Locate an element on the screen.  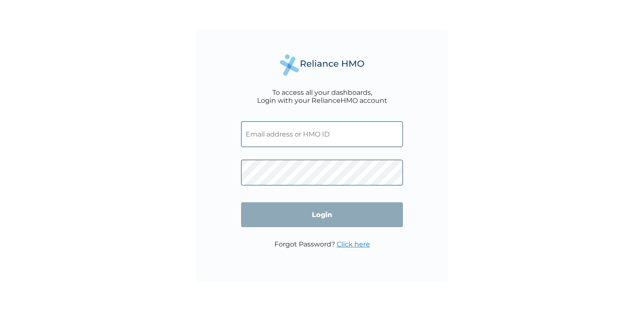
p: Forgot Password? is located at coordinates (322, 244).